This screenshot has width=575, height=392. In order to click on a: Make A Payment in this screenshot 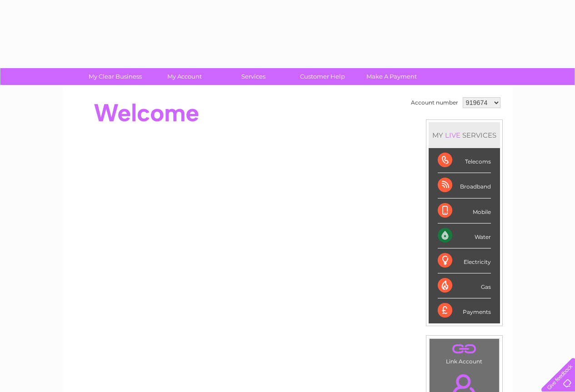, I will do `click(391, 76)`.